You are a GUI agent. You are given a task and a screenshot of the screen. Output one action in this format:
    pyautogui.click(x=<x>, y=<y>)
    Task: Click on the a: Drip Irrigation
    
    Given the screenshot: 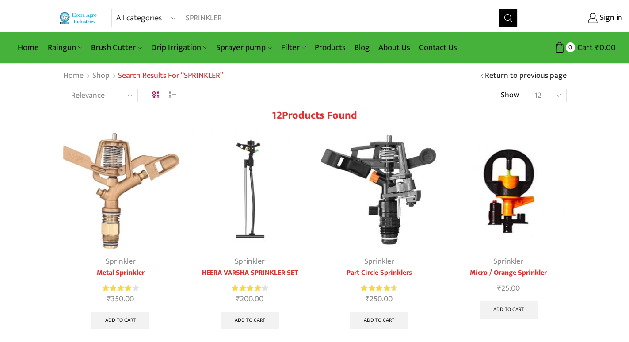 What is the action you would take?
    pyautogui.click(x=179, y=47)
    